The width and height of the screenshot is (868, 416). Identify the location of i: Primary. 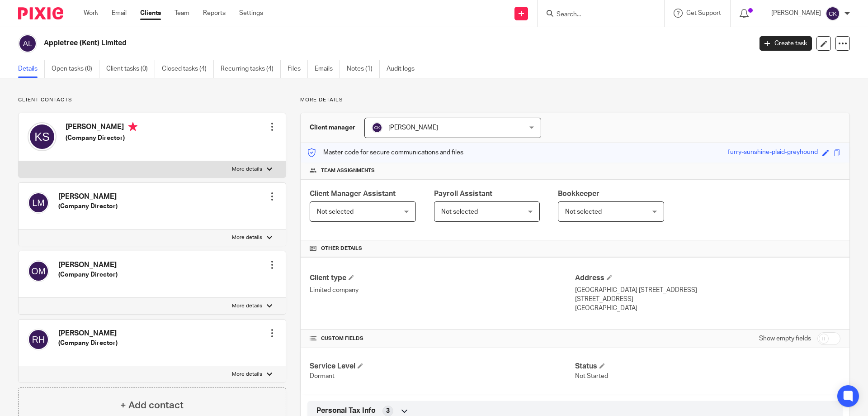
(133, 127).